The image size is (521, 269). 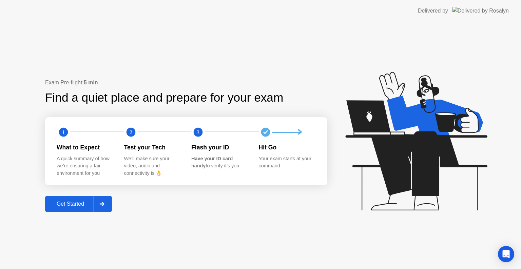 I want to click on div: Open Intercom Messenger, so click(x=506, y=254).